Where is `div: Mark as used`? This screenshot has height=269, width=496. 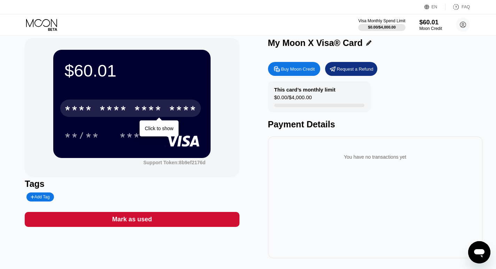
div: Mark as used is located at coordinates (132, 219).